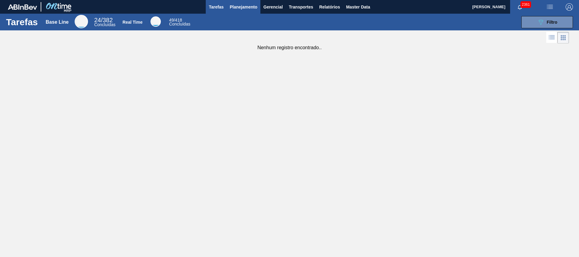 This screenshot has height=257, width=579. What do you see at coordinates (551, 38) in the screenshot?
I see `div: Visão em Lista` at bounding box center [551, 38].